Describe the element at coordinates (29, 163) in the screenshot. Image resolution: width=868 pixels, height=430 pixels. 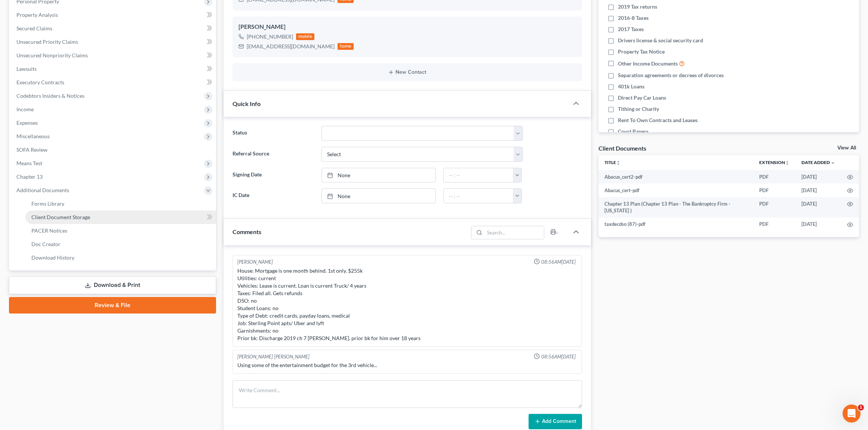
I see `span: Means Test` at that location.